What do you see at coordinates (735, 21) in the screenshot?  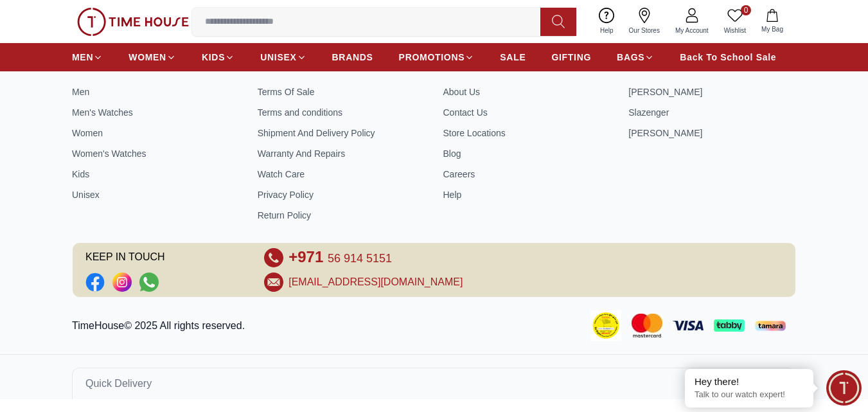 I see `a: 0Wishlist` at bounding box center [735, 21].